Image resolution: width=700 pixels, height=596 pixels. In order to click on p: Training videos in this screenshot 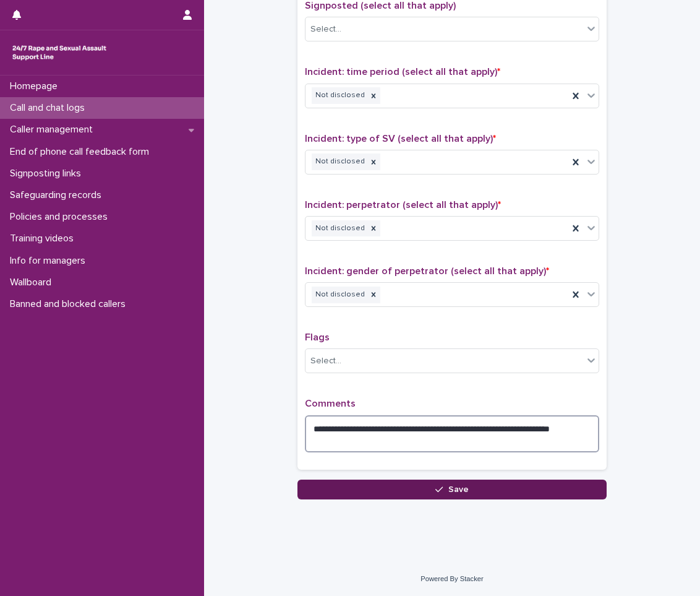, I will do `click(44, 238)`.